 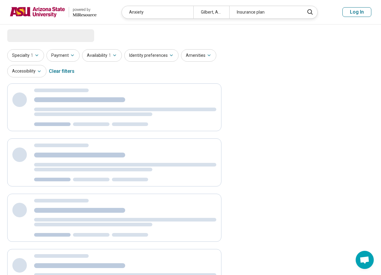 What do you see at coordinates (158, 12) in the screenshot?
I see `div: Anxiety` at bounding box center [158, 12].